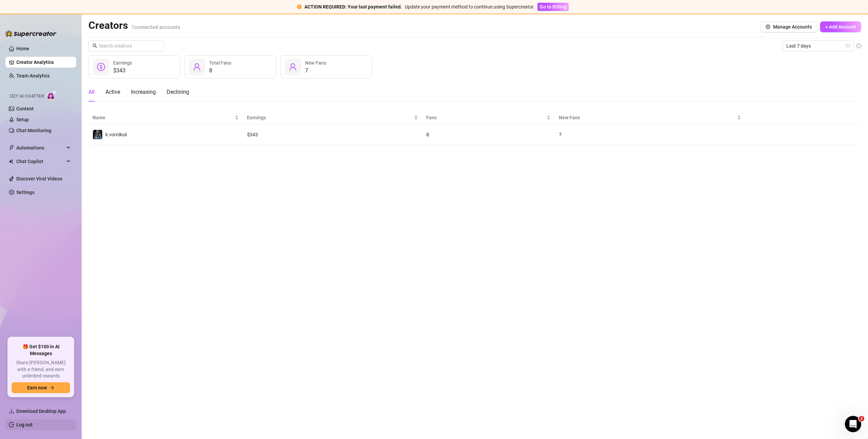  What do you see at coordinates (11, 161) in the screenshot?
I see `img: Chat Copilot` at bounding box center [11, 161].